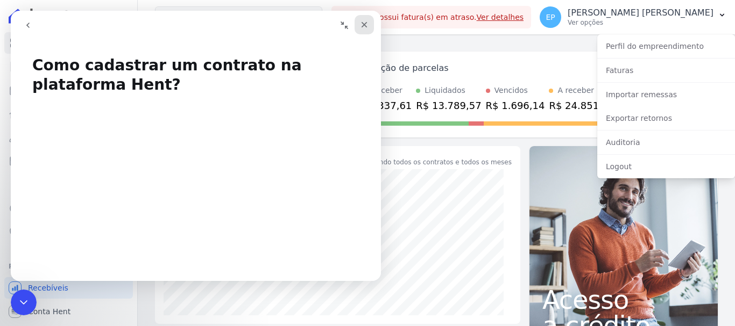 The image size is (735, 326). Describe the element at coordinates (406, 68) in the screenshot. I see `div: Posição de parcelas` at that location.